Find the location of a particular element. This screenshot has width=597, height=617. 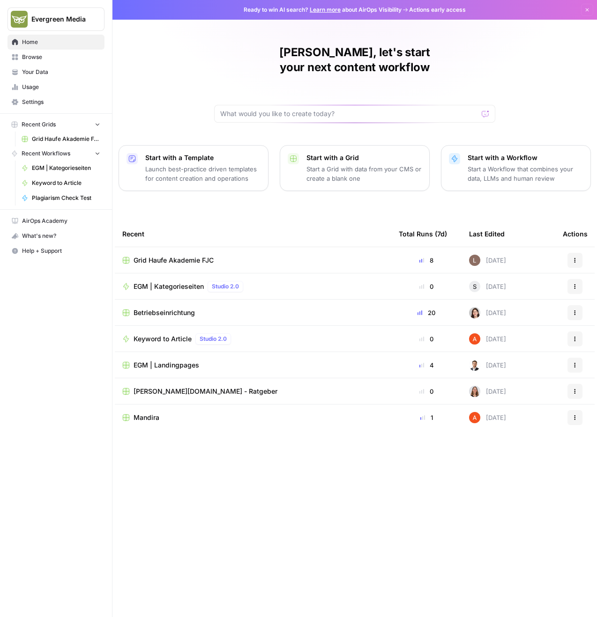

input: What would you like to create today? is located at coordinates (349, 114).